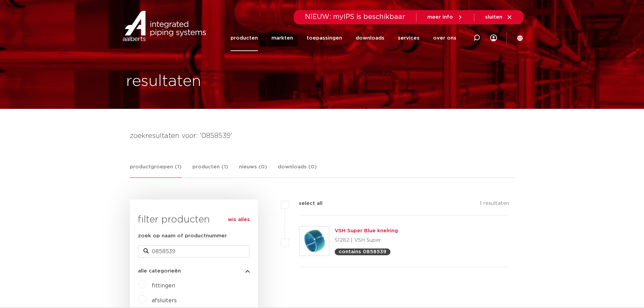 Image resolution: width=644 pixels, height=308 pixels. I want to click on img: Thumbnail for VSH Super Blue knelring, so click(315, 241).